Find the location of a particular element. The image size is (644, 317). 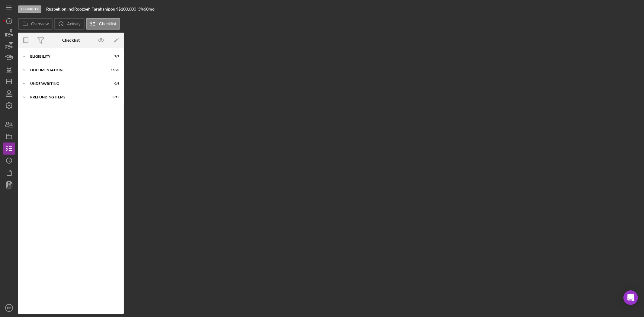

div: Roozbeh Farahanipour | is located at coordinates (96, 9).